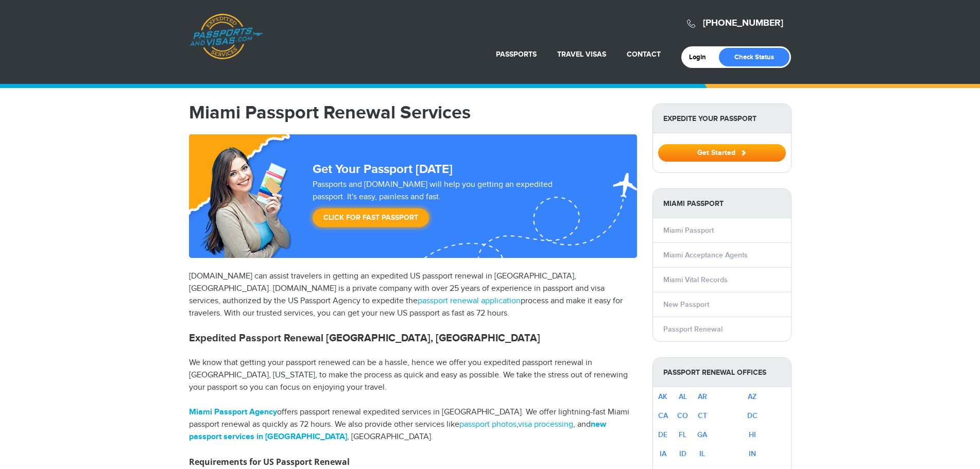 Image resolution: width=980 pixels, height=469 pixels. I want to click on a: AZ, so click(752, 396).